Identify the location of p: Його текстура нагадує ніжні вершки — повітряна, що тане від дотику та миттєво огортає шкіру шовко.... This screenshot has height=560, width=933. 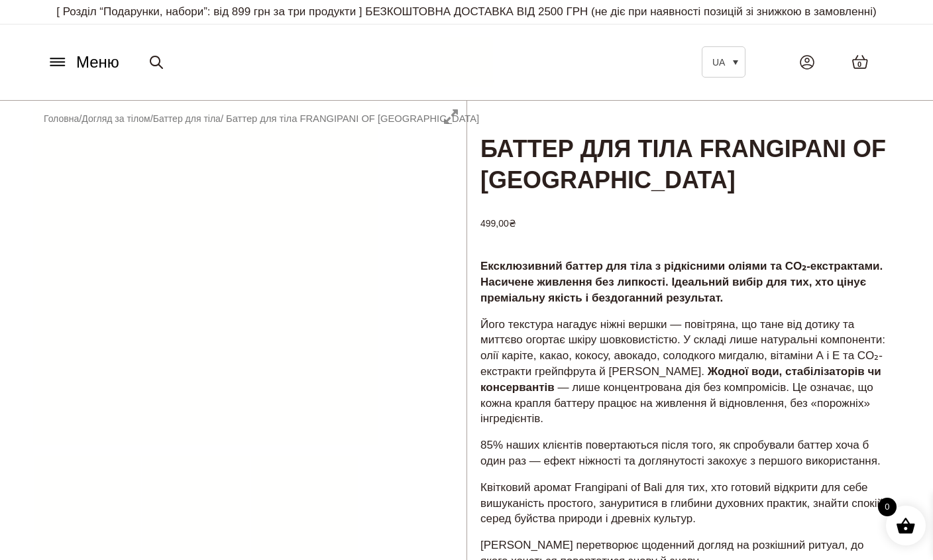
(683, 372).